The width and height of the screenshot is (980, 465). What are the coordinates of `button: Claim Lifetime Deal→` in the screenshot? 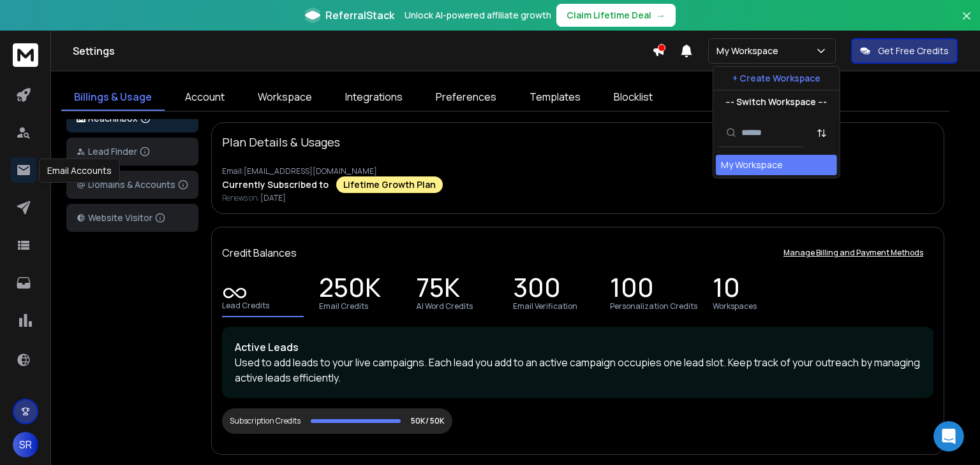 It's located at (615, 16).